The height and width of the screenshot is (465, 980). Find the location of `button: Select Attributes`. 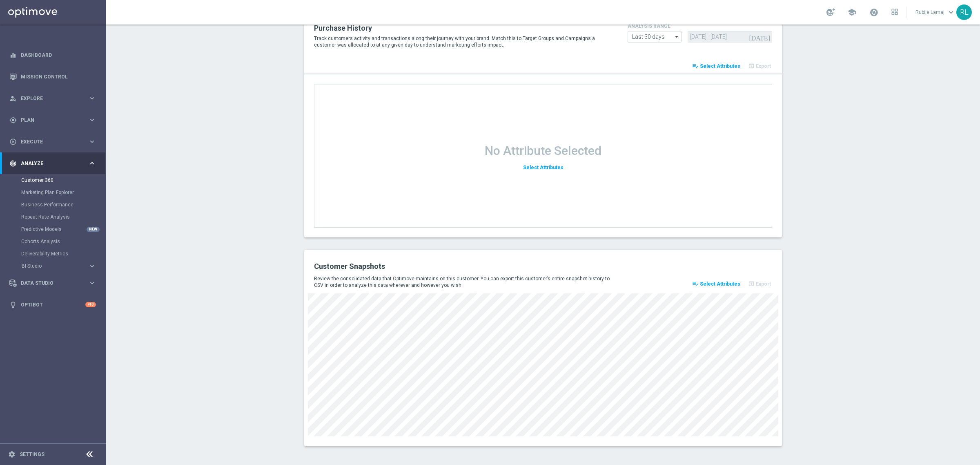

button: Select Attributes is located at coordinates (543, 167).